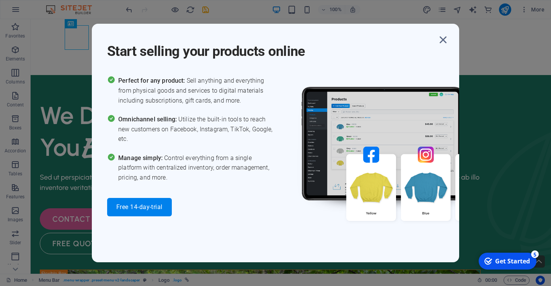  What do you see at coordinates (60, 5) in the screenshot?
I see `div: 5` at bounding box center [60, 5].